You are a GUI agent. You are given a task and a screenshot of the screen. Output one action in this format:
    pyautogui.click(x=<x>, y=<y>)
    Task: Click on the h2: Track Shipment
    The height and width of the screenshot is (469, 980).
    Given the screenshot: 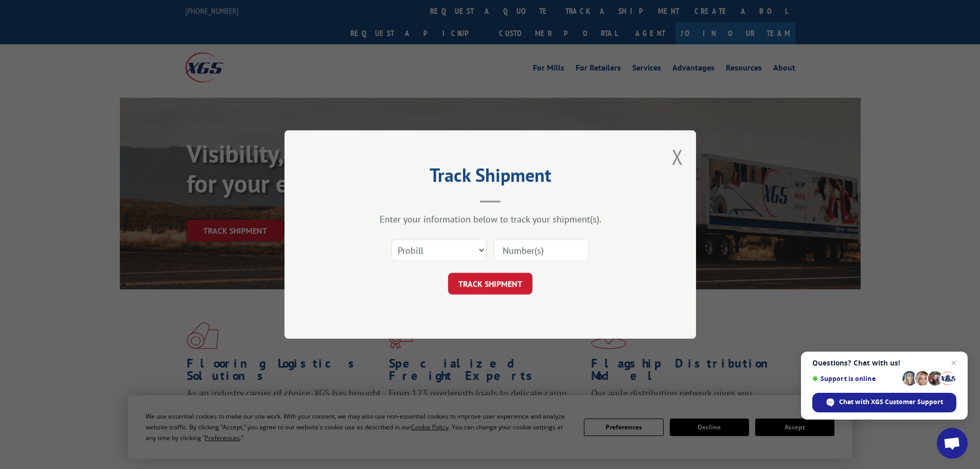 What is the action you would take?
    pyautogui.click(x=490, y=177)
    